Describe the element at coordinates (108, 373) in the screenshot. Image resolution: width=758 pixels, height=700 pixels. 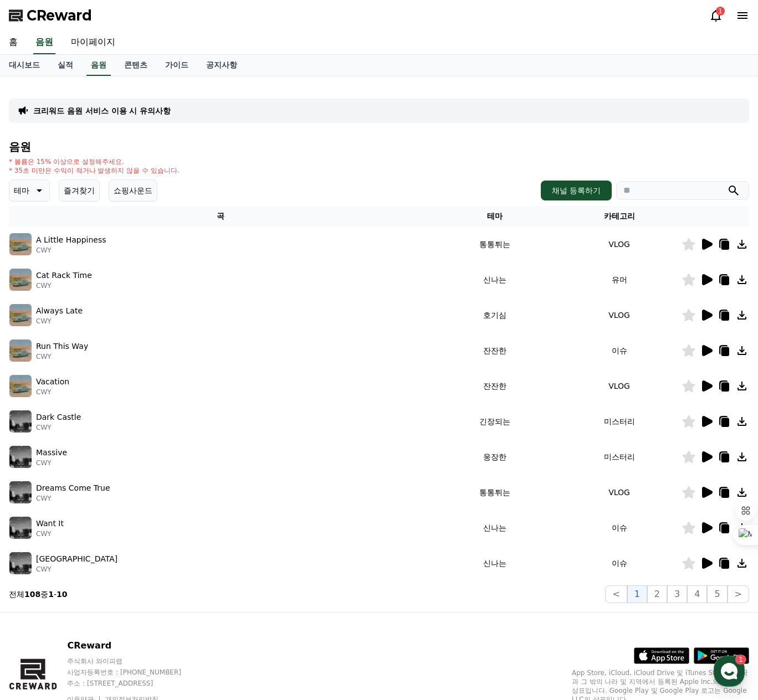
I see `span: 대화` at that location.